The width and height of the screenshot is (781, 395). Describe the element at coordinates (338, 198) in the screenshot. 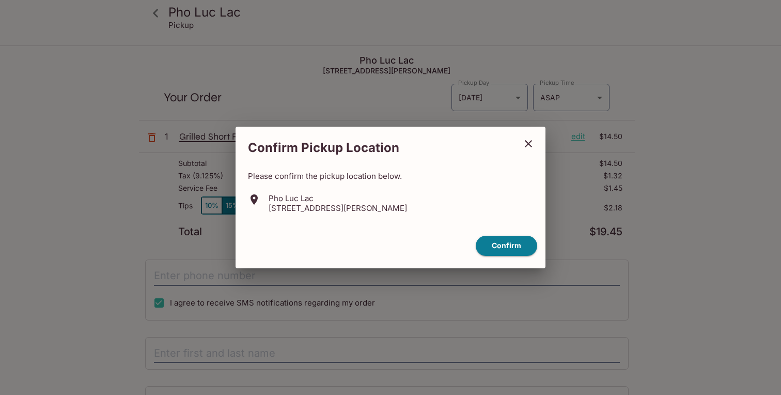

I see `p: Pho Luc Lac` at that location.